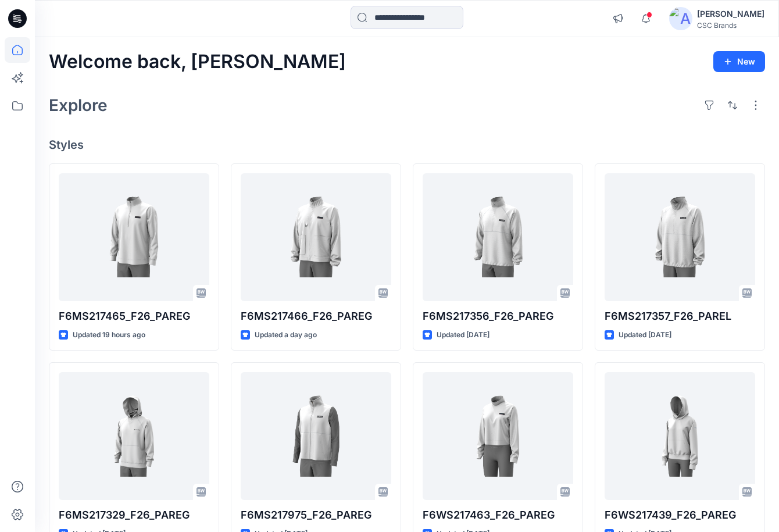 Image resolution: width=779 pixels, height=532 pixels. Describe the element at coordinates (731, 25) in the screenshot. I see `div: CSC Brands` at that location.